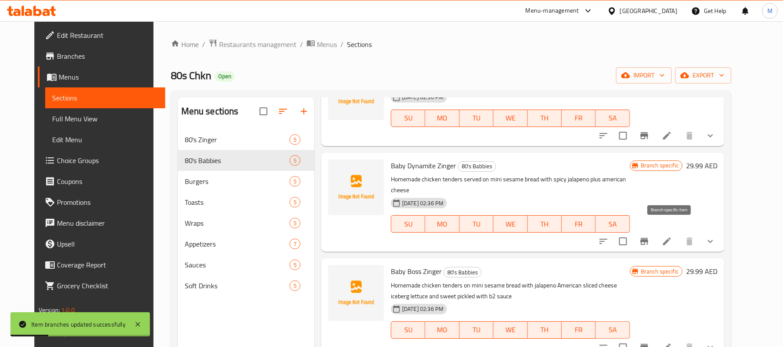 The height and width of the screenshot is (347, 783). I want to click on span: Coverage Report, so click(107, 265).